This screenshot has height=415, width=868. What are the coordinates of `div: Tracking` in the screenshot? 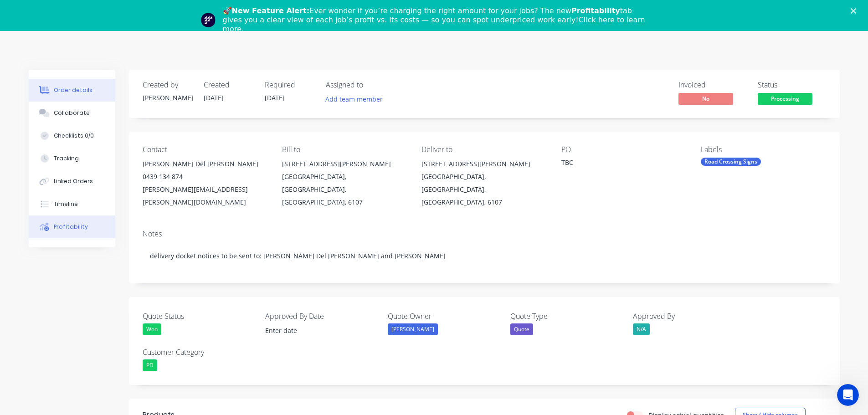 It's located at (66, 159).